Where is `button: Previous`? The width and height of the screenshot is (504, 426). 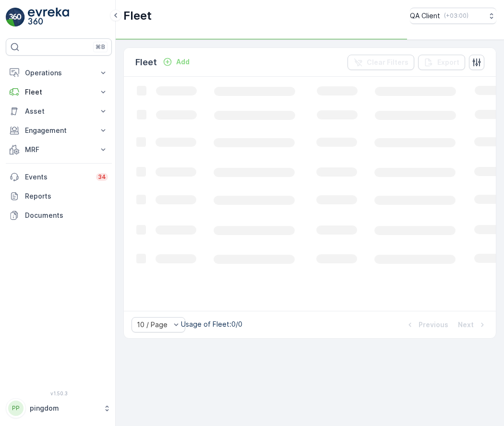
button: Previous is located at coordinates (427, 325).